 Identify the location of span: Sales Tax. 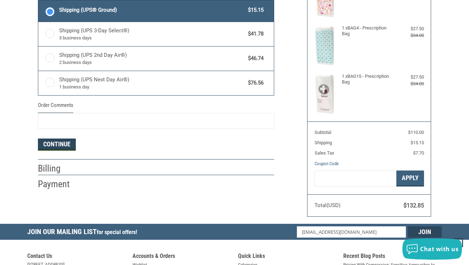
(324, 152).